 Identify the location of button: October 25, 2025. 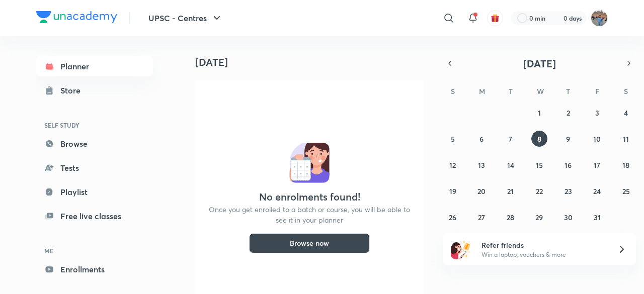
(626, 191).